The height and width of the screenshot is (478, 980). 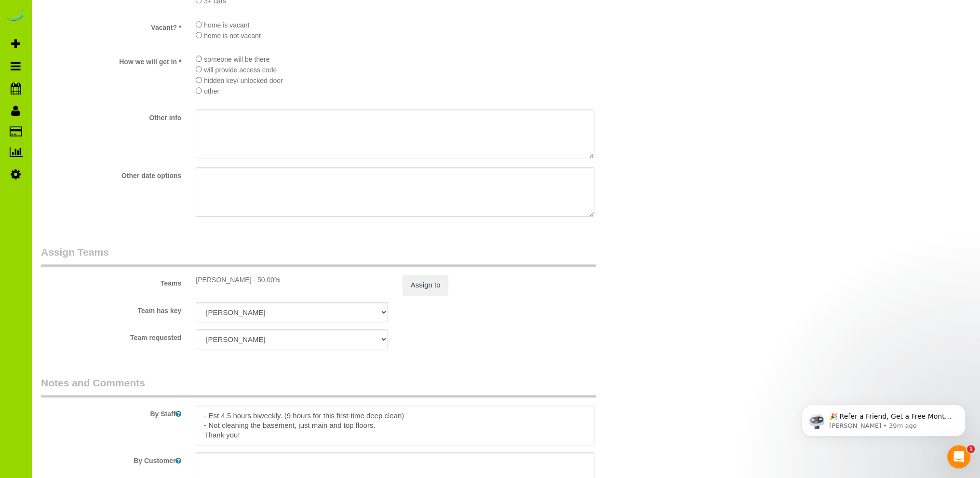 What do you see at coordinates (426, 285) in the screenshot?
I see `button: Assign to` at bounding box center [426, 285].